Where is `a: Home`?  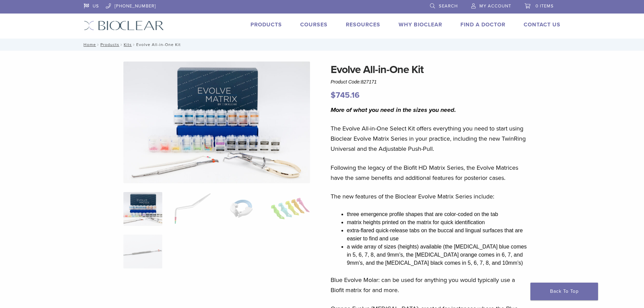 a: Home is located at coordinates (89, 44).